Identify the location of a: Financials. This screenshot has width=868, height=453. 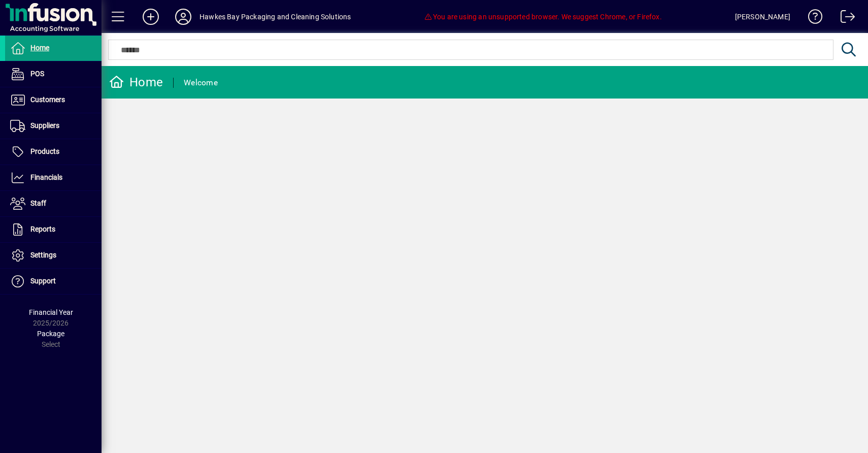
(54, 177).